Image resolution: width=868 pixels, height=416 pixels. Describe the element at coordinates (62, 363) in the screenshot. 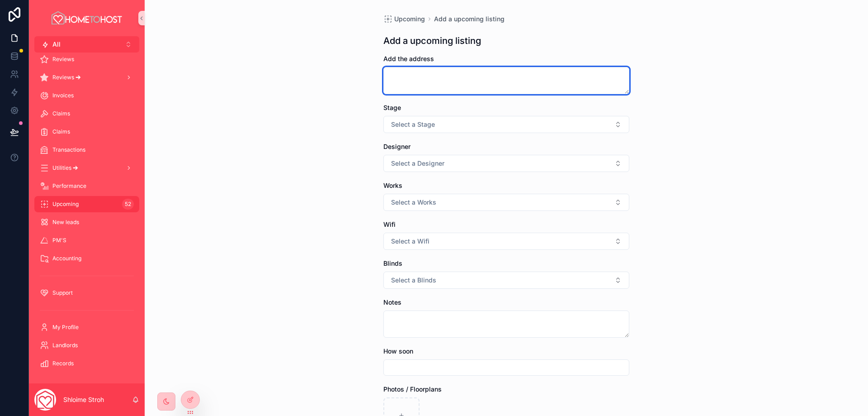

I see `span: Records` at that location.